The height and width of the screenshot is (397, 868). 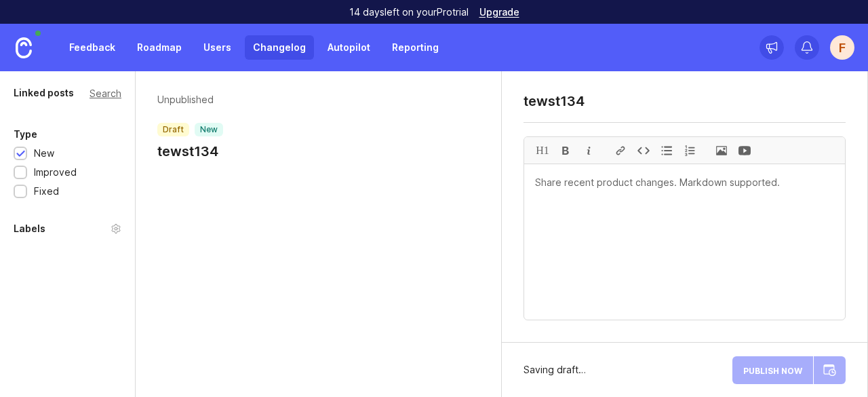 What do you see at coordinates (55, 173) in the screenshot?
I see `div: Improved` at bounding box center [55, 173].